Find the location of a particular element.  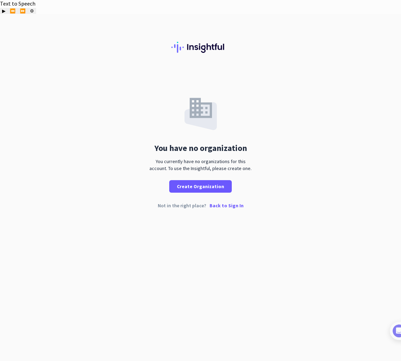

p: Back to Sign In is located at coordinates (227, 205).